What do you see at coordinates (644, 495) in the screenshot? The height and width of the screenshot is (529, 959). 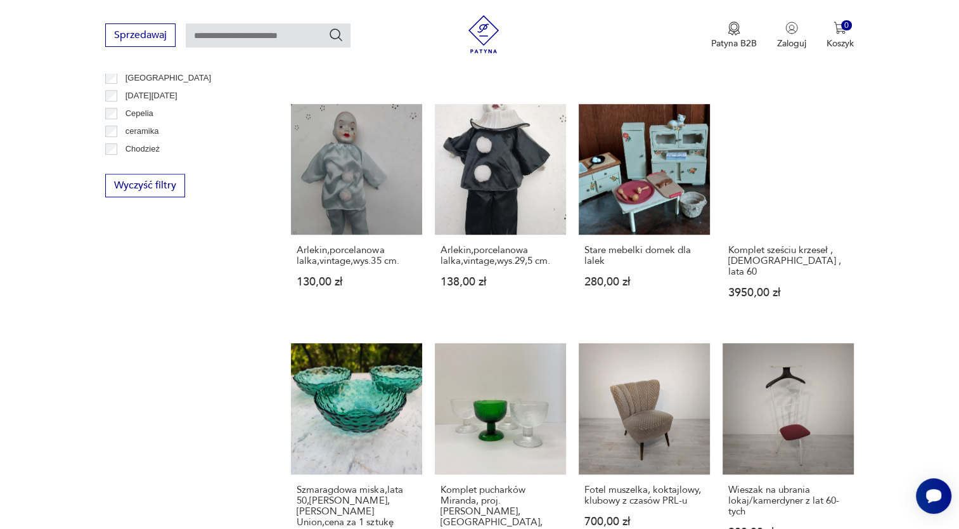 I see `h3: Fotel muszelka, koktajlowy, klubowy z czasów PRL-u` at bounding box center [644, 495].